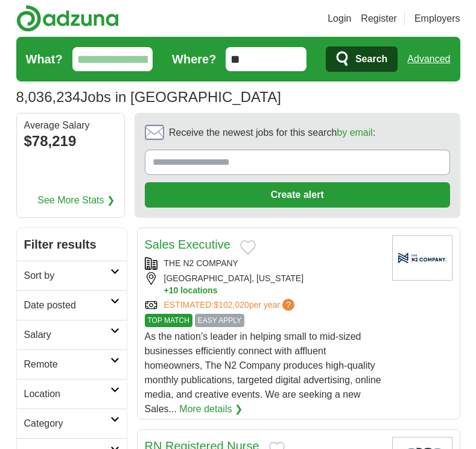  What do you see at coordinates (67, 305) in the screenshot?
I see `h2: Date posted` at bounding box center [67, 305].